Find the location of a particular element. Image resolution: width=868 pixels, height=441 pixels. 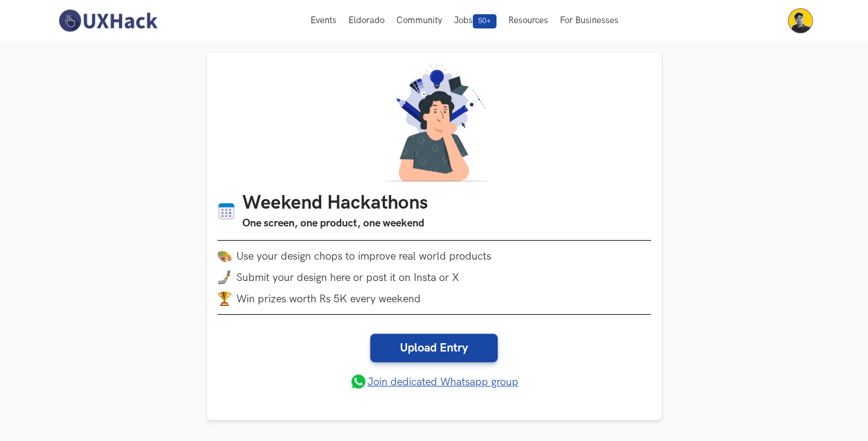

img: Your profile pic is located at coordinates (800, 21).